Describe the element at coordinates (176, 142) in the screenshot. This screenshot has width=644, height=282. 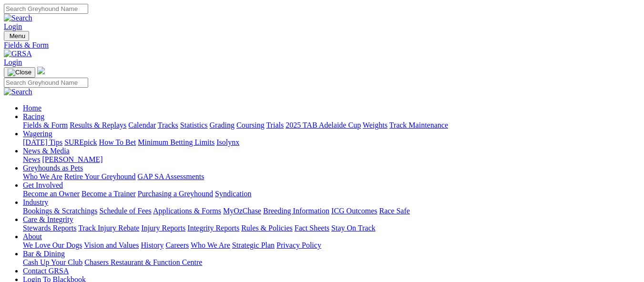
I see `a: Minimum Betting Limits` at that location.